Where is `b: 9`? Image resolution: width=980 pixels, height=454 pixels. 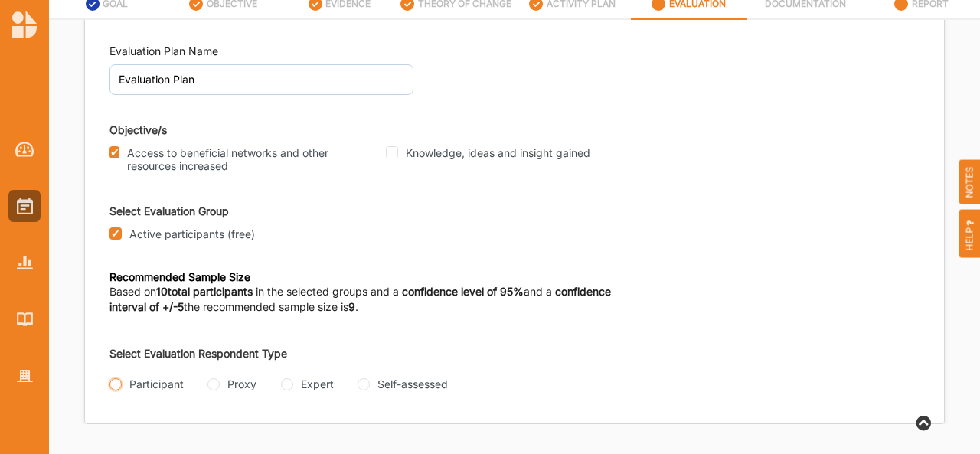 b: 9 is located at coordinates (351, 306).